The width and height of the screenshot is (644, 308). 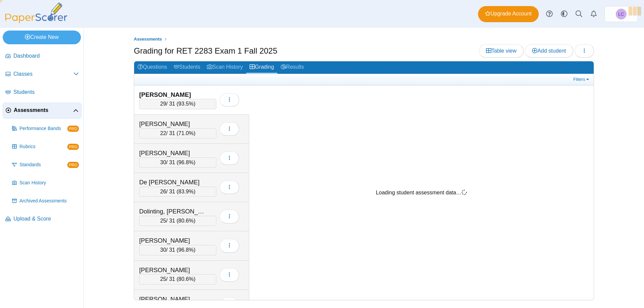 What do you see at coordinates (594, 14) in the screenshot?
I see `a: Alerts` at bounding box center [594, 14].